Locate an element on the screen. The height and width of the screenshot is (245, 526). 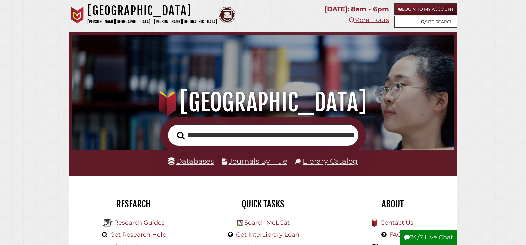
h2: Quick Tasks is located at coordinates (263, 204).